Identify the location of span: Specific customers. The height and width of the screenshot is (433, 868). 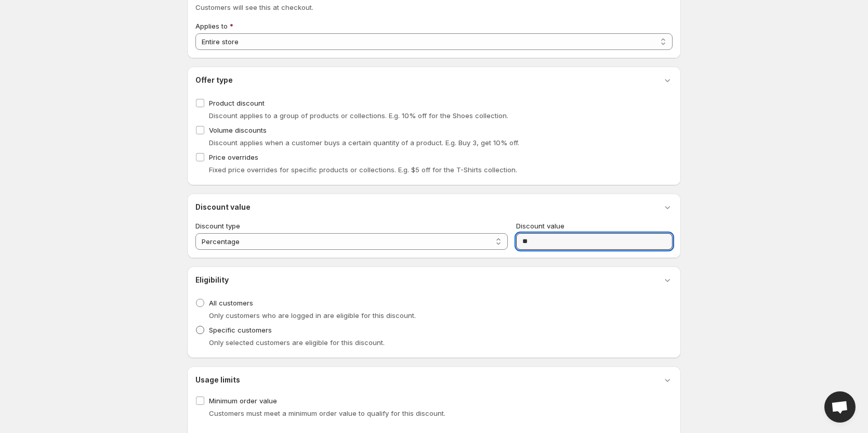
(240, 330).